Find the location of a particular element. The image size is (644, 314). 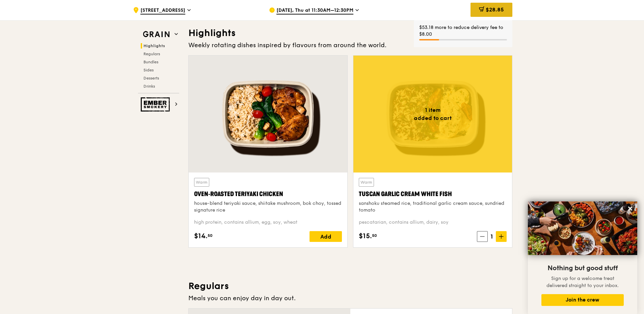

span: $14. is located at coordinates (201, 236).